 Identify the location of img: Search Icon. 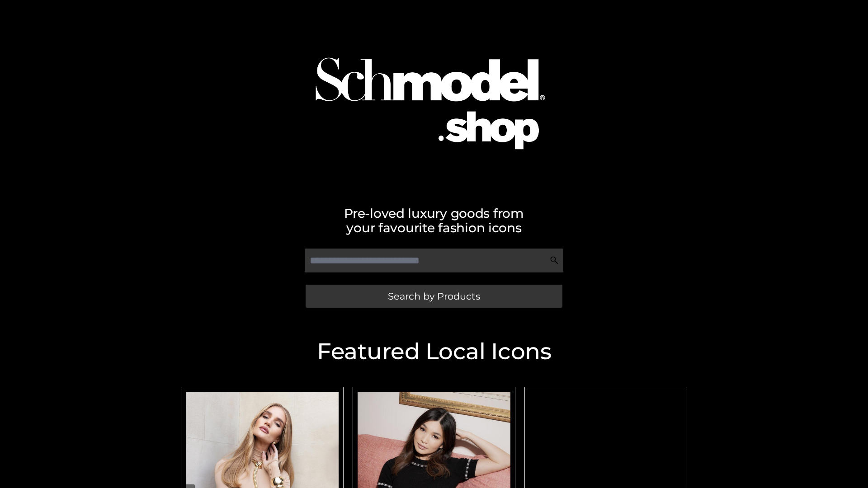
(554, 260).